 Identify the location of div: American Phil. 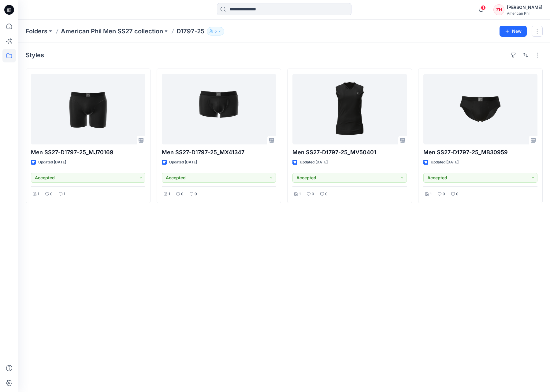
(525, 13).